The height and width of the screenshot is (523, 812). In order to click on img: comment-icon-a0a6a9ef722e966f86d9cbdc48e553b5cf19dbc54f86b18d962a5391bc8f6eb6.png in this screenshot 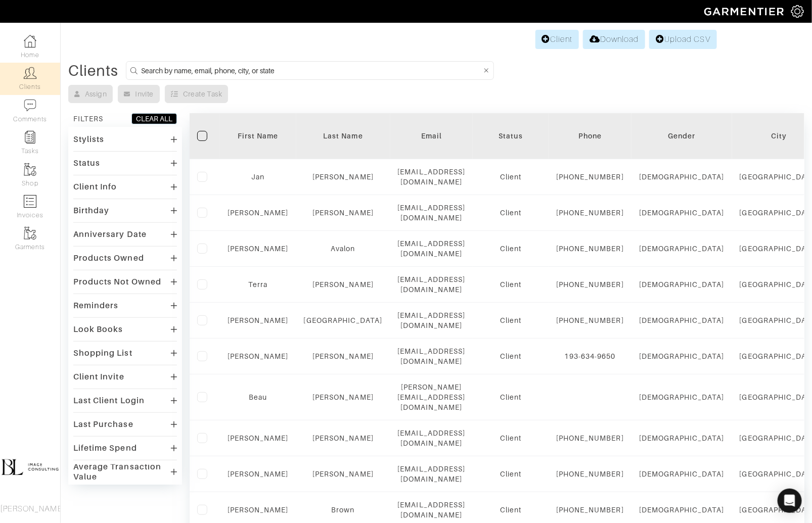, I will do `click(30, 105)`.